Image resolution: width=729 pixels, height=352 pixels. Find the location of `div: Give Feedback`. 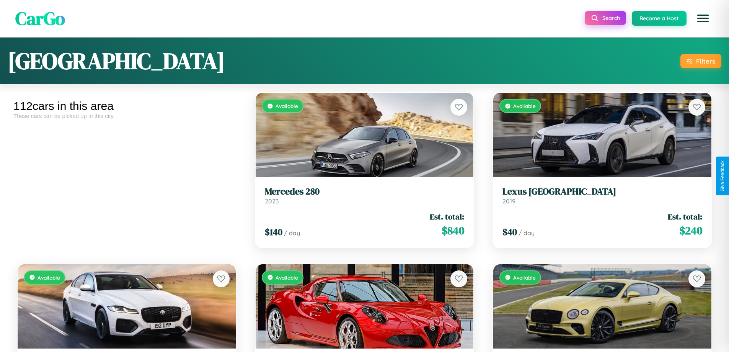

div: Give Feedback is located at coordinates (722, 176).